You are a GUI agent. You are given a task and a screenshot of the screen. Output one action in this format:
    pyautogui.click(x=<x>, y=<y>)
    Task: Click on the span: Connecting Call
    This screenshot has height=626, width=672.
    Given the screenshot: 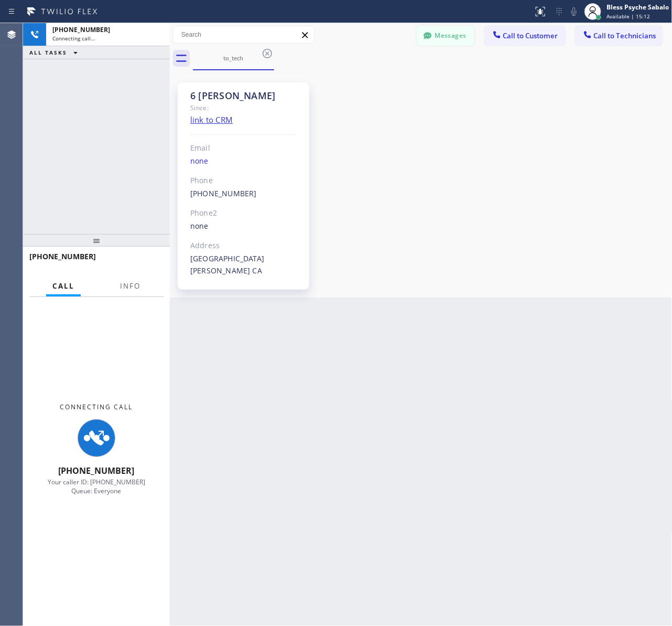 What is the action you would take?
    pyautogui.click(x=97, y=406)
    